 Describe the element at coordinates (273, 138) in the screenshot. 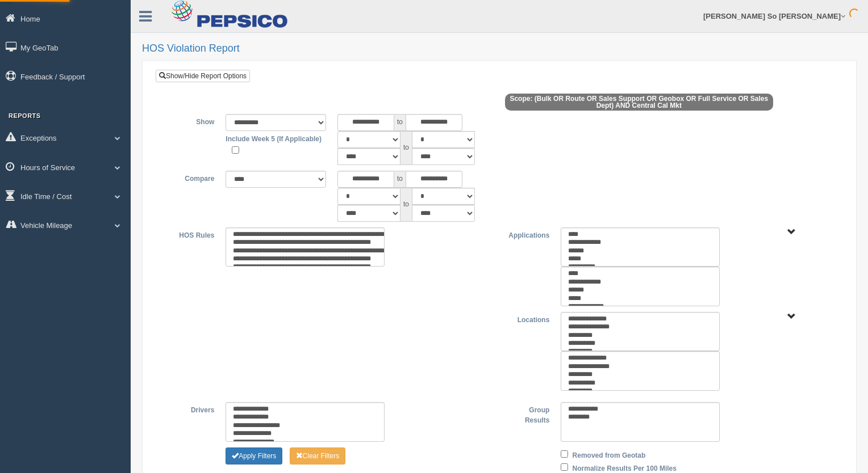

I see `label: Include Week 5 (If Applicable)` at that location.